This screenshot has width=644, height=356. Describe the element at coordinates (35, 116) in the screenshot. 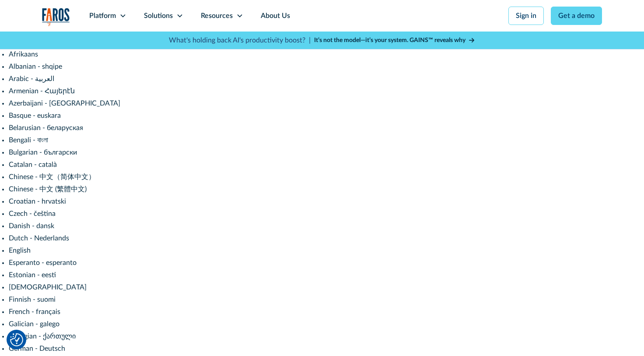

I see `a: Basque - euskara` at that location.